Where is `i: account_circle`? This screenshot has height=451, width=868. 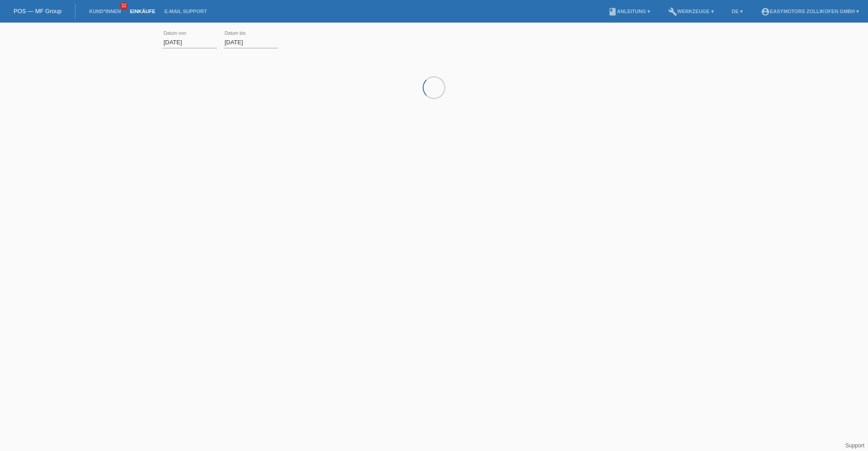
i: account_circle is located at coordinates (765, 12).